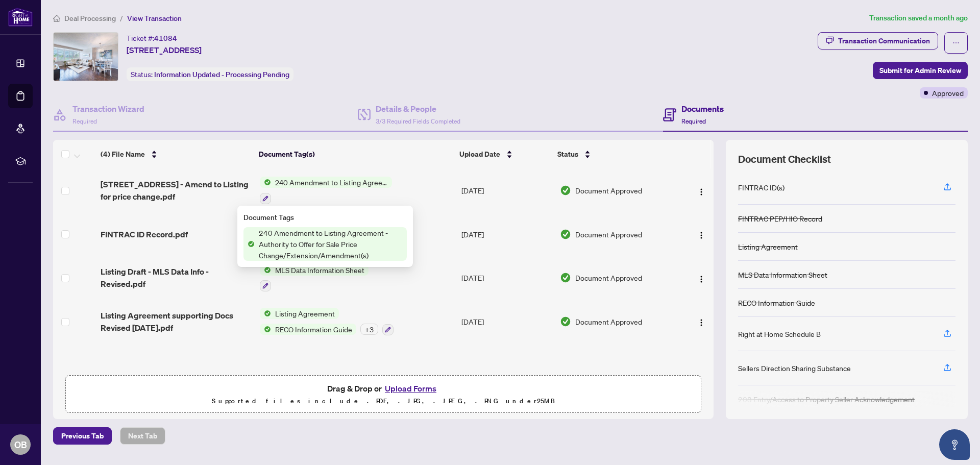  Describe the element at coordinates (615, 154) in the screenshot. I see `th: Status` at that location.